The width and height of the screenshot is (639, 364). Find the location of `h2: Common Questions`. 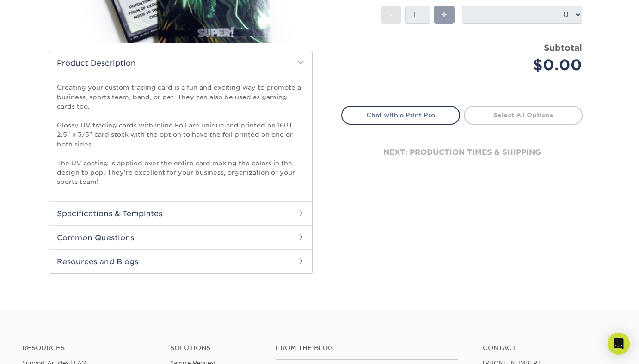

h2: Common Questions is located at coordinates (181, 237).